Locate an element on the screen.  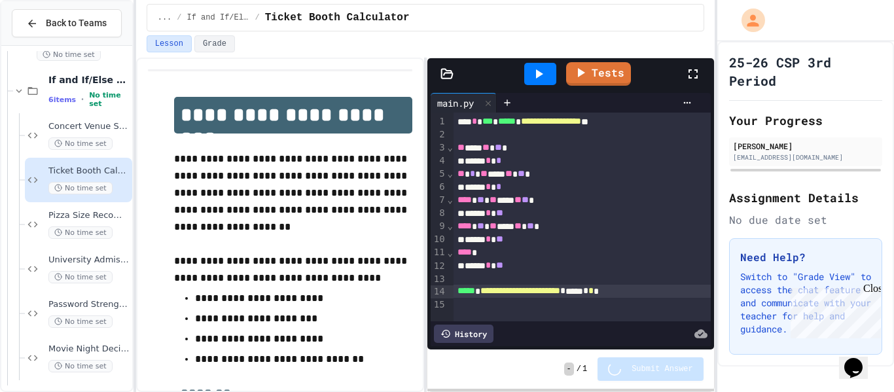
div: My Account is located at coordinates (748, 20).